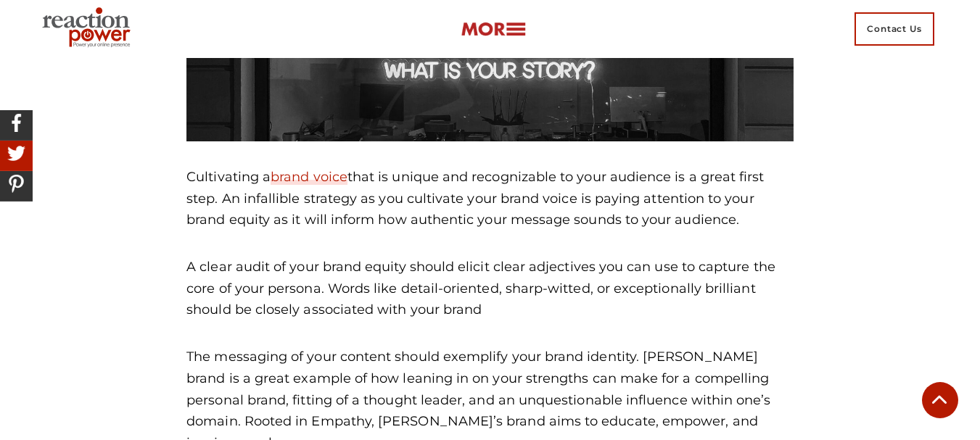 Image resolution: width=980 pixels, height=440 pixels. Describe the element at coordinates (309, 177) in the screenshot. I see `a: brand voice` at that location.